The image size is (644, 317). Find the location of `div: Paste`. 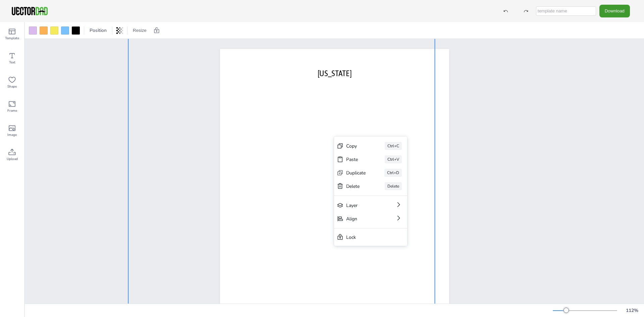

div: Paste is located at coordinates (356, 159).